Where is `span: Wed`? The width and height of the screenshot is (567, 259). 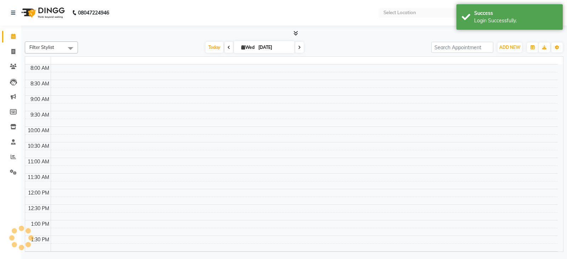 span: Wed is located at coordinates (248, 47).